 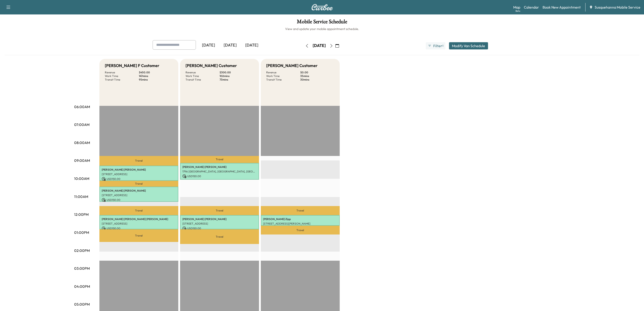 What do you see at coordinates (443, 46) in the screenshot?
I see `span: 1` at bounding box center [443, 46].